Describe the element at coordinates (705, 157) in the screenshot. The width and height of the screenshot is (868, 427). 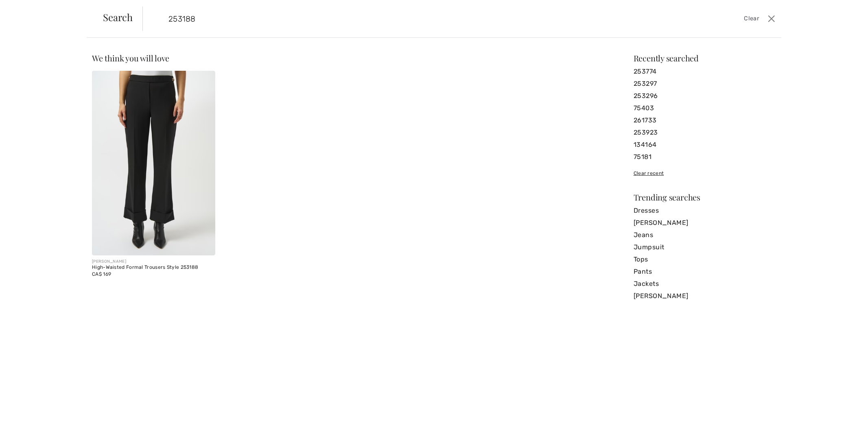
I see `a: 75181` at that location.